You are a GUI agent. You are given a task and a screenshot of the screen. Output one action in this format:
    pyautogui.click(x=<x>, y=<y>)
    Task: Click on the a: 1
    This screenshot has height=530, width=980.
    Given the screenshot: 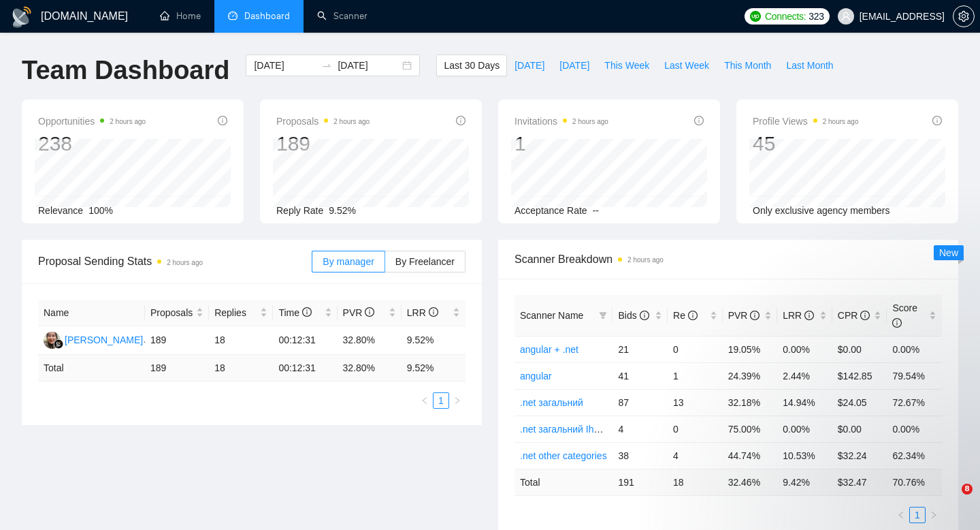 What is the action you would take?
    pyautogui.click(x=441, y=401)
    